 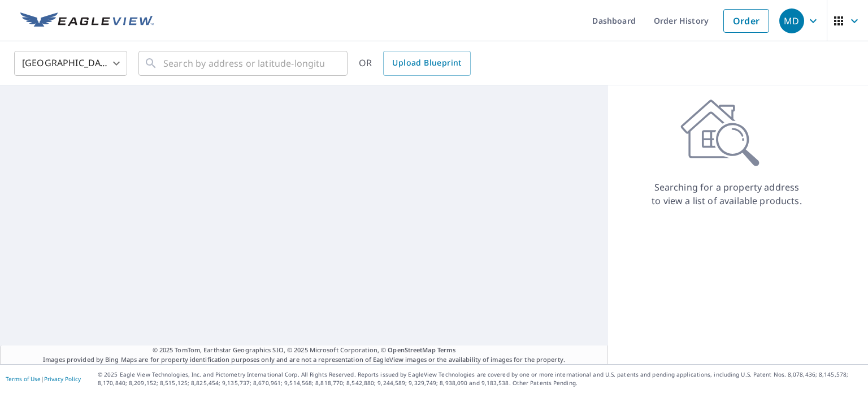 I want to click on a: Privacy Policy, so click(x=63, y=378).